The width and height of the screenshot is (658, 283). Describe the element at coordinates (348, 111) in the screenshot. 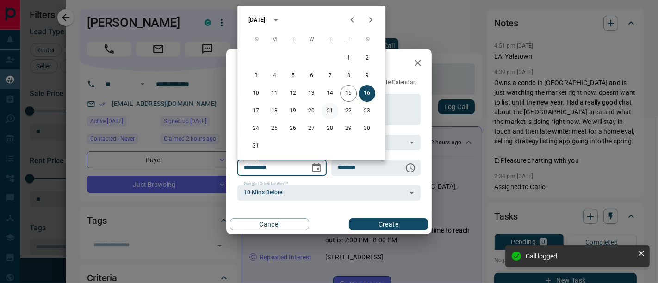

I see `button: 22` at that location.